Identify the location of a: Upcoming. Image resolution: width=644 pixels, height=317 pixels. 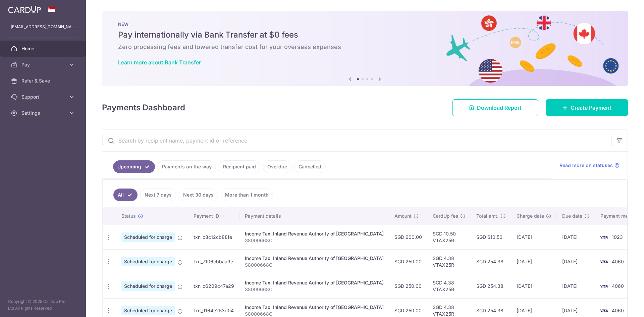
(134, 166).